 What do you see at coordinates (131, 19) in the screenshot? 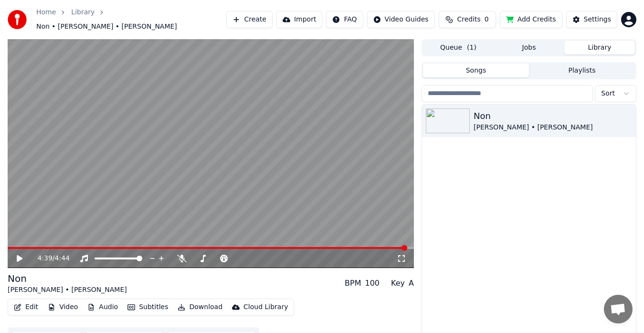
I see `nav: breadcrumb` at bounding box center [131, 19].